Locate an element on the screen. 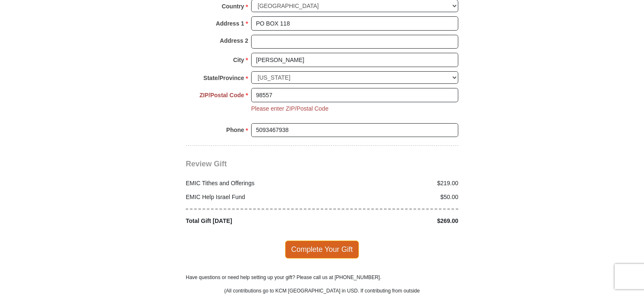 This screenshot has height=295, width=644. strong: Phone is located at coordinates (235, 130).